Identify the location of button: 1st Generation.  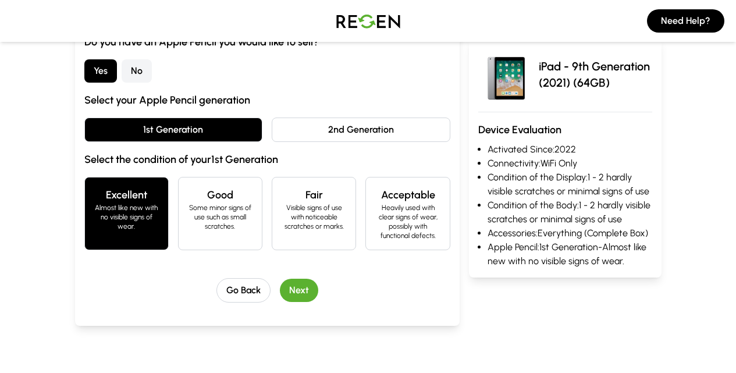
(173, 130).